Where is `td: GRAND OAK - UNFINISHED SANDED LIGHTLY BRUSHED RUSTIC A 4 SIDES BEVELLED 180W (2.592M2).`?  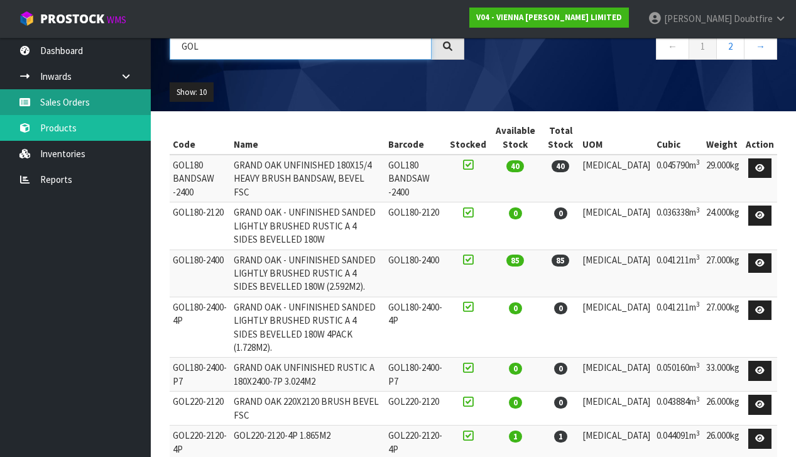 td: GRAND OAK - UNFINISHED SANDED LIGHTLY BRUSHED RUSTIC A 4 SIDES BEVELLED 180W (2.592M2). is located at coordinates (308, 273).